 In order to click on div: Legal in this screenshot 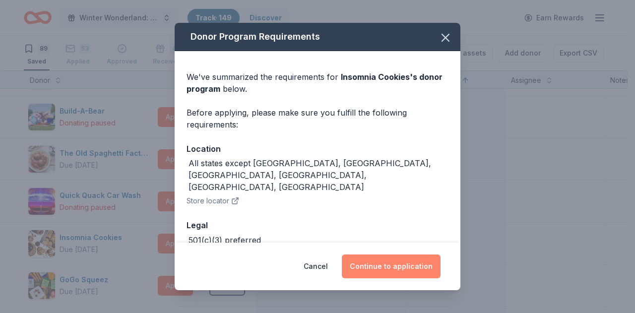, I will do `click(318, 225)`.